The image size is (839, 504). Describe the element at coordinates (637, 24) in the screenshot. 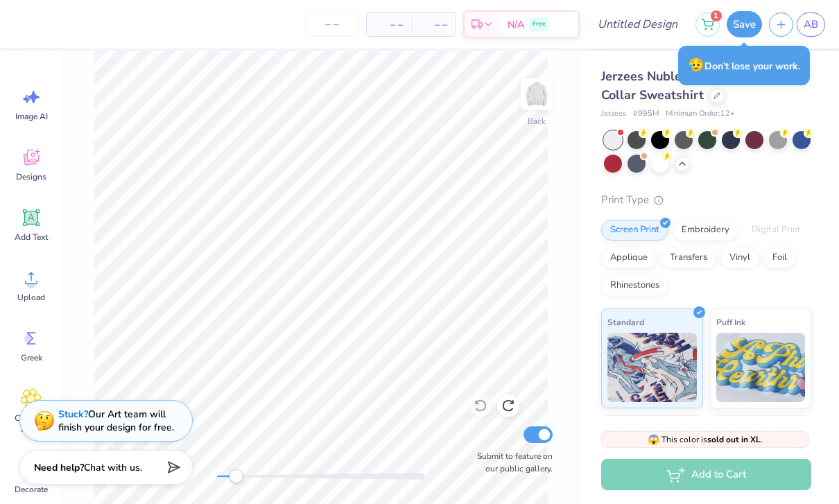

I see `input: Untitled Design` at that location.